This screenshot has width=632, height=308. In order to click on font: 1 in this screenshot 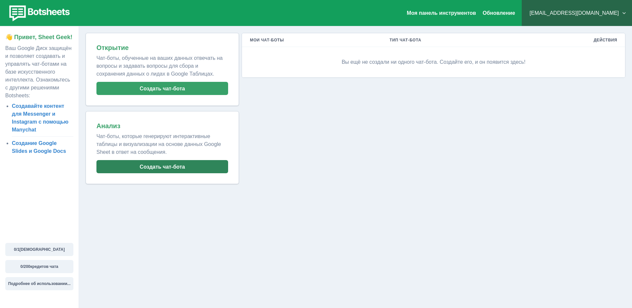, I will do `click(18, 250)`.